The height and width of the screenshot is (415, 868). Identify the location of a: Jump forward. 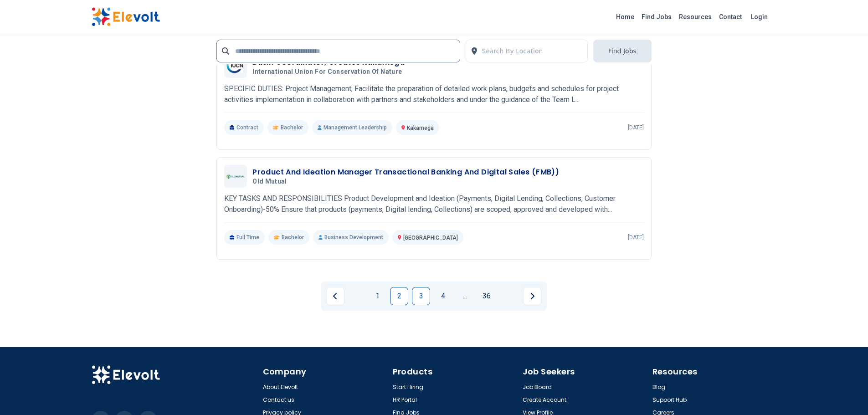
(465, 296).